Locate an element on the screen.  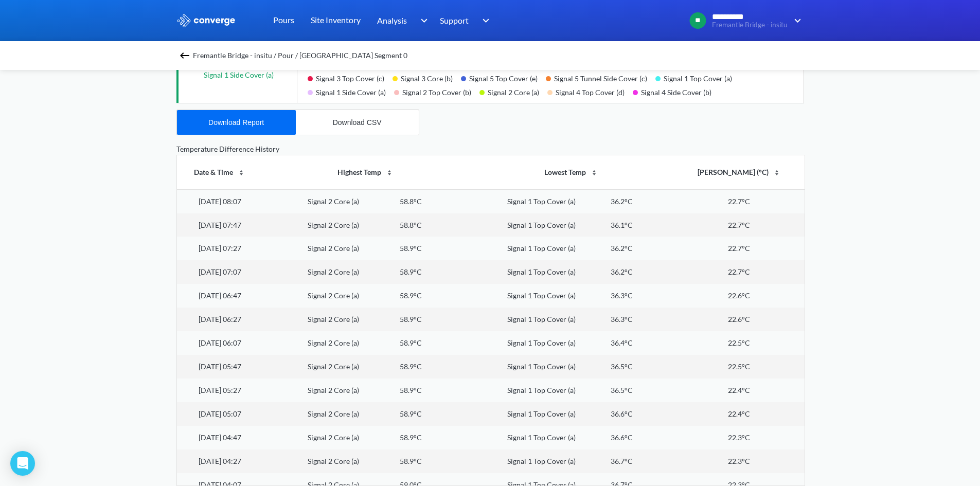
button: Download Report is located at coordinates (236, 123).